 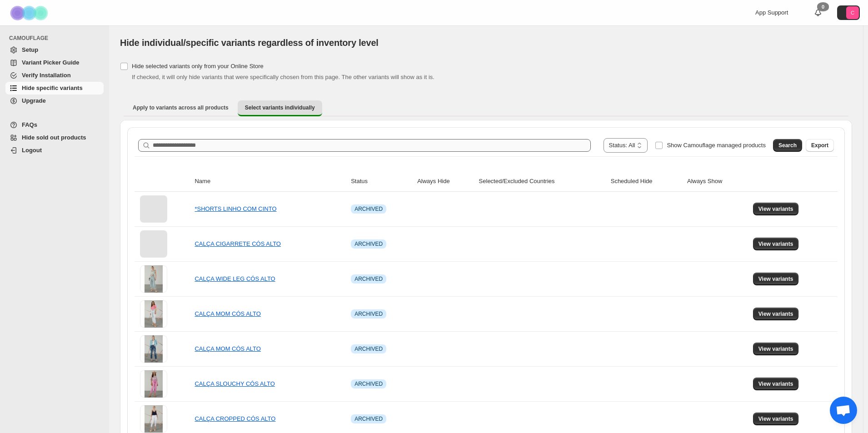 What do you see at coordinates (55, 63) in the screenshot?
I see `a: Variant Picker Guide` at bounding box center [55, 63].